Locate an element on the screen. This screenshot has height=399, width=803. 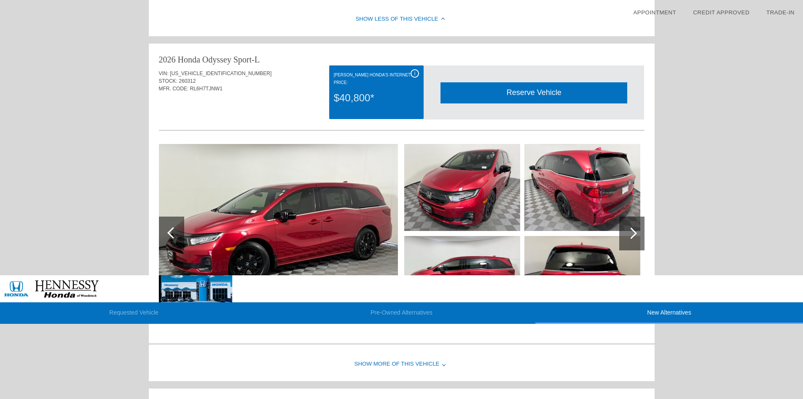
img: 0a424d7f-a1c7-4d47-aae4-2ba34cfa727c.jpeg is located at coordinates (582, 279).